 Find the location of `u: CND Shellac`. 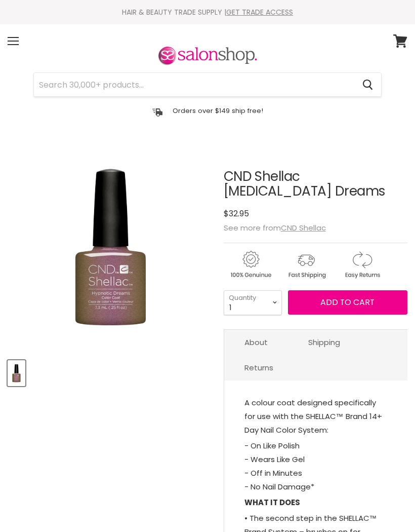

u: CND Shellac is located at coordinates (304, 227).